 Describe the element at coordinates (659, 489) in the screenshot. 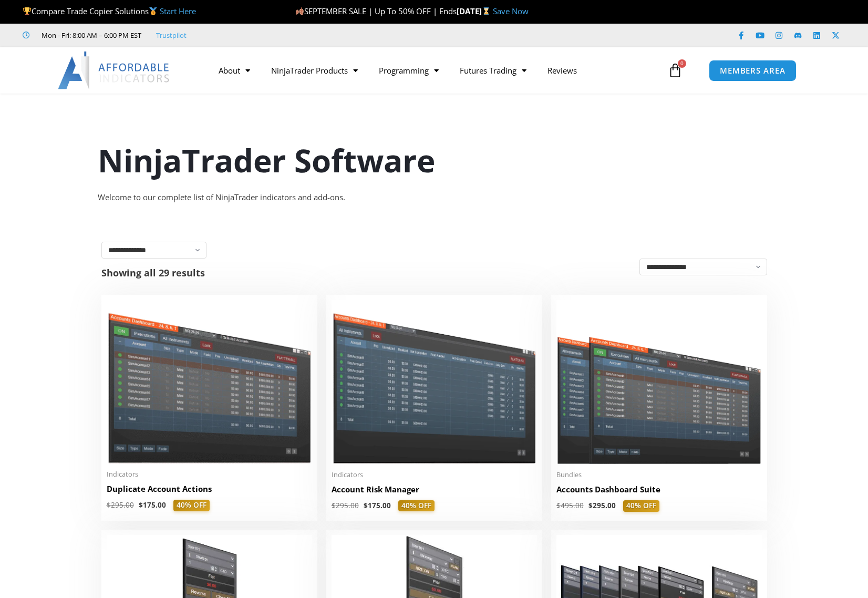

I see `h2: Accounts Dashboard Suite` at that location.